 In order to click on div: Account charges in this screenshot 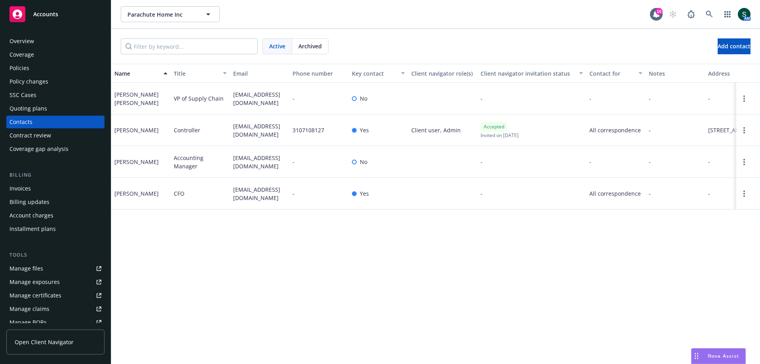, I will do `click(31, 215)`.